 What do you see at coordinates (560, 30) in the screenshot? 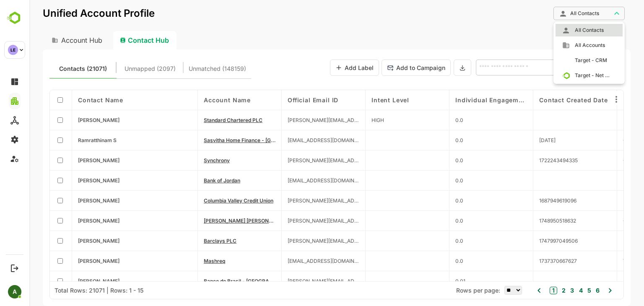
I see `div: All Contacts` at bounding box center [560, 30].